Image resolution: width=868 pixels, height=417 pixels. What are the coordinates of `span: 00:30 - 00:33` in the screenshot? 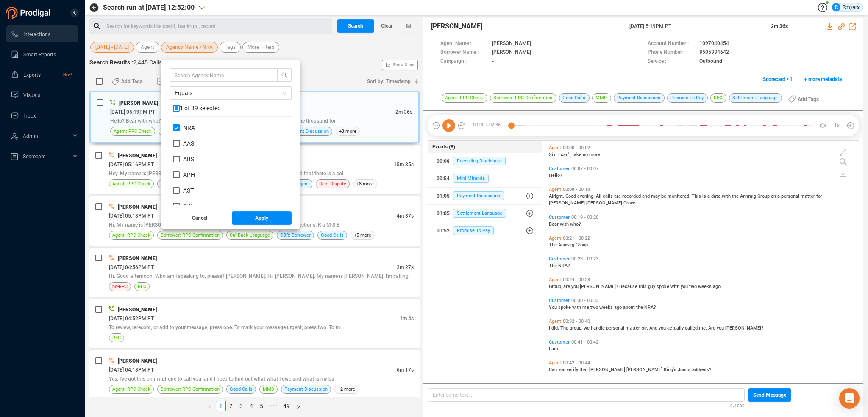 It's located at (585, 300).